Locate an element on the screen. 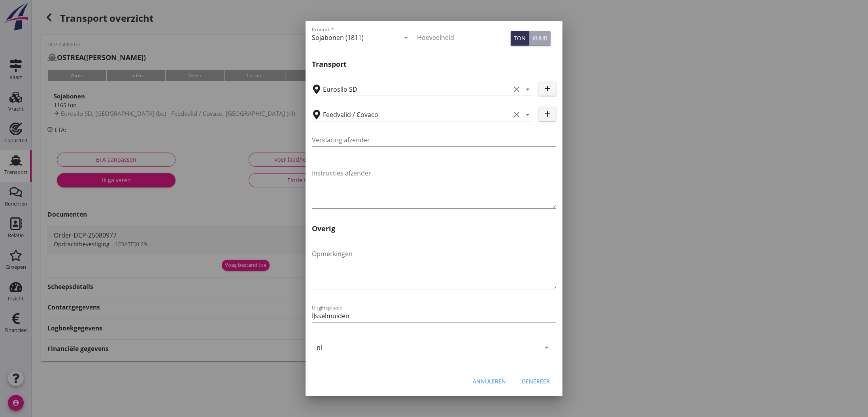  input: Losplaats is located at coordinates (417, 115).